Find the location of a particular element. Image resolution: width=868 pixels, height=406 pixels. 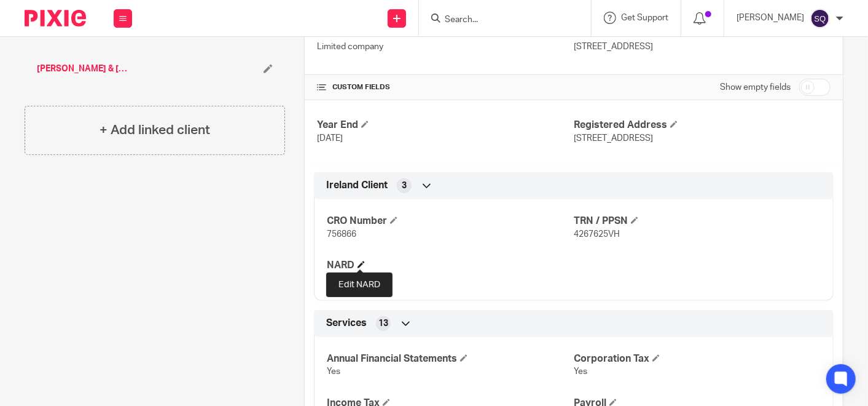

span: 3 is located at coordinates (404, 185).